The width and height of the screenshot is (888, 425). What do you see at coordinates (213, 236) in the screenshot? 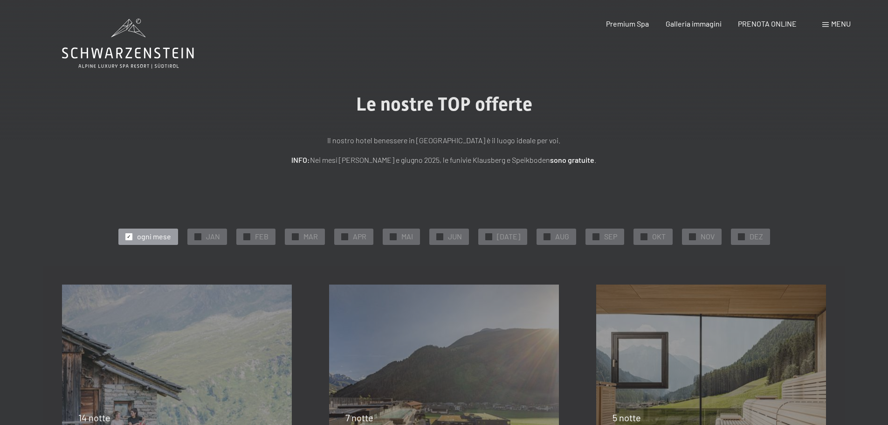
I see `span: JAN` at bounding box center [213, 236].